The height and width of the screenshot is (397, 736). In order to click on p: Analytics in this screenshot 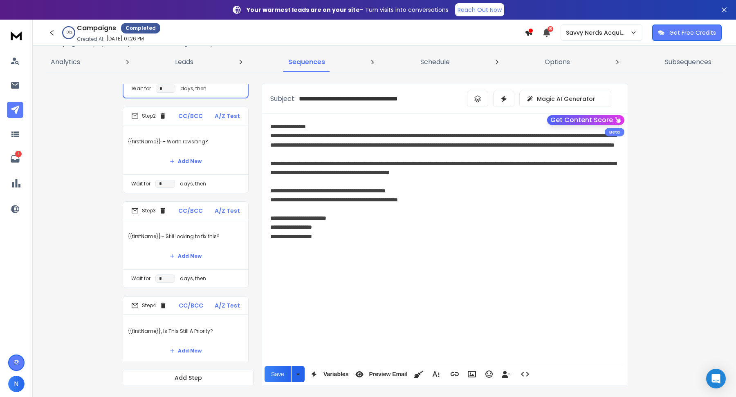, I will do `click(65, 62)`.